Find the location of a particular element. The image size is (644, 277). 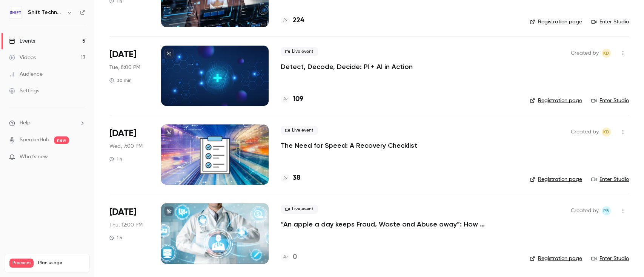

div: Events is located at coordinates (22, 41).